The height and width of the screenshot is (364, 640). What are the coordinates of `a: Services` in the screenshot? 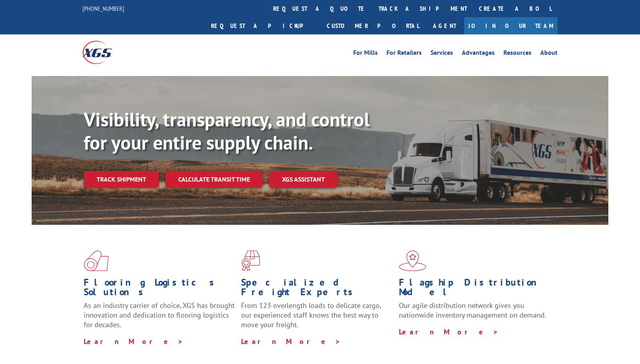 It's located at (441, 54).